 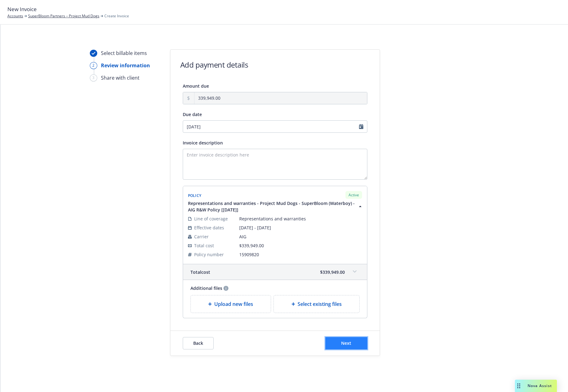 I want to click on span: Line of coverage, so click(x=211, y=219).